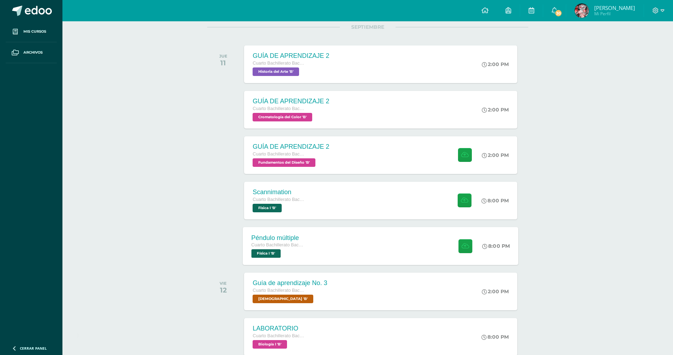 The height and width of the screenshot is (355, 673). Describe the element at coordinates (559, 13) in the screenshot. I see `span: 30` at that location.